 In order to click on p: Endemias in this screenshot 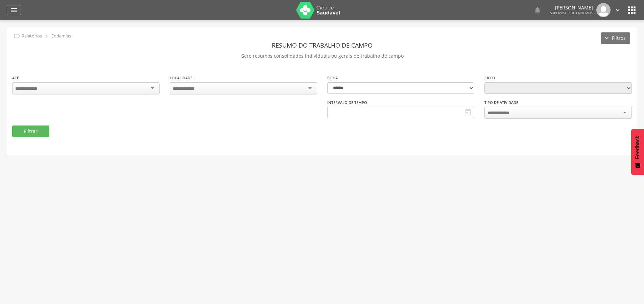, I will do `click(61, 36)`.